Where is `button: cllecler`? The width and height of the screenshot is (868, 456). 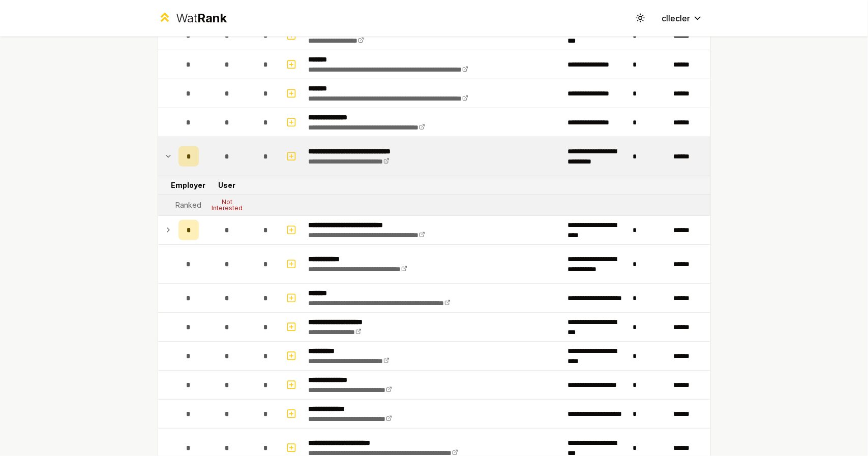
button: cllecler is located at coordinates (682, 18).